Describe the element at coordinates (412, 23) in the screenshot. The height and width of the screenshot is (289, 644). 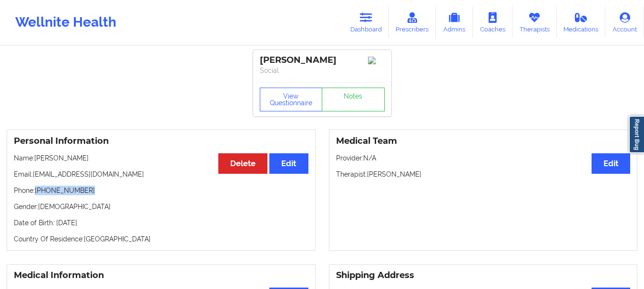
I see `a: Prescribers` at that location.